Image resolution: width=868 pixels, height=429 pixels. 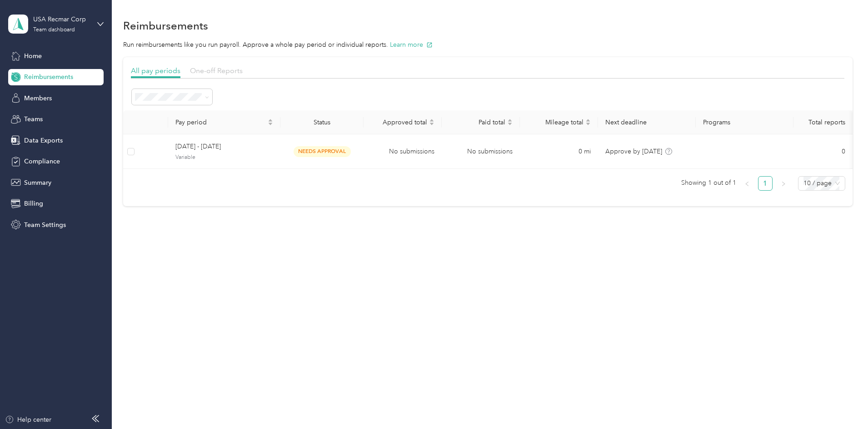 What do you see at coordinates (45, 225) in the screenshot?
I see `span: Team Settings` at bounding box center [45, 225].